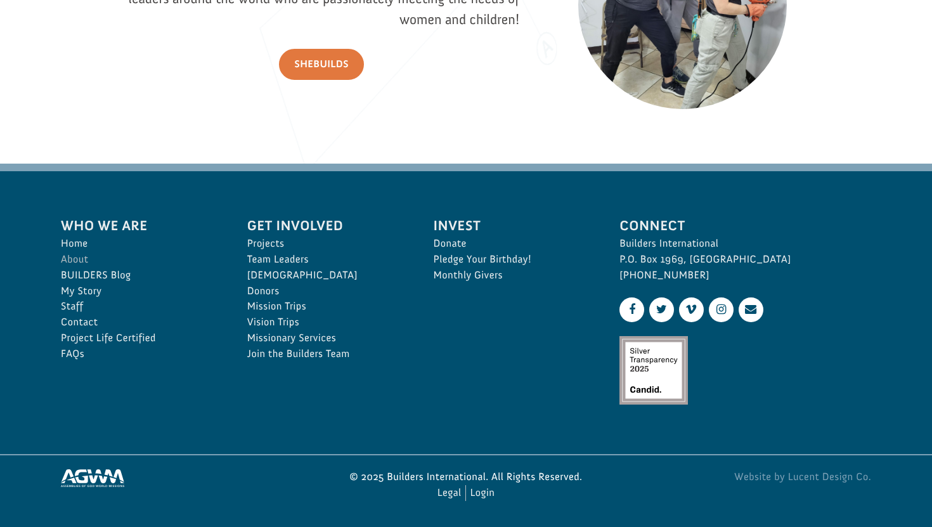  I want to click on a: Donors, so click(326, 291).